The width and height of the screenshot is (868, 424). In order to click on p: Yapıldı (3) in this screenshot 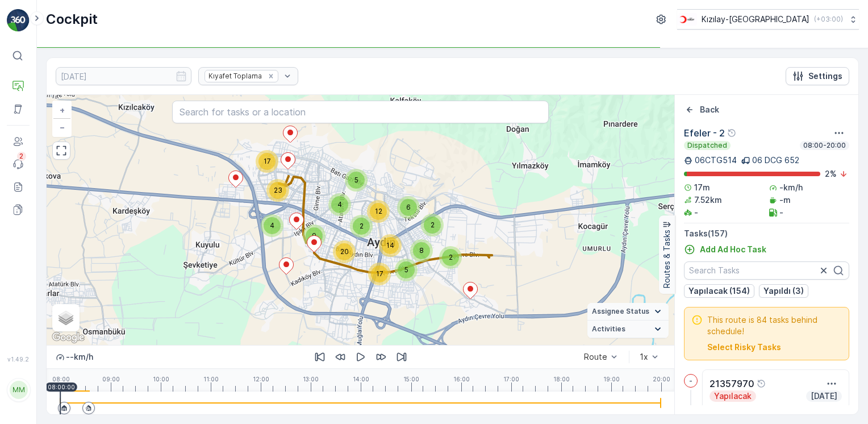, I will do `click(784, 291)`.